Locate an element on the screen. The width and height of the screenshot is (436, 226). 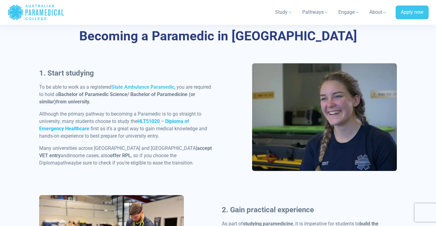
span: some cases, also is located at coordinates (91, 155).